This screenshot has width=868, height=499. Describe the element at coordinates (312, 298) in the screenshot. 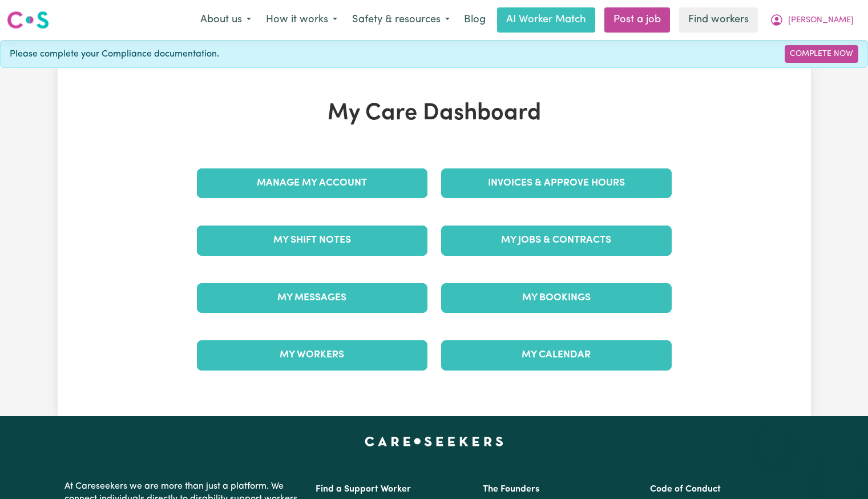

I see `a: My Messages` at that location.